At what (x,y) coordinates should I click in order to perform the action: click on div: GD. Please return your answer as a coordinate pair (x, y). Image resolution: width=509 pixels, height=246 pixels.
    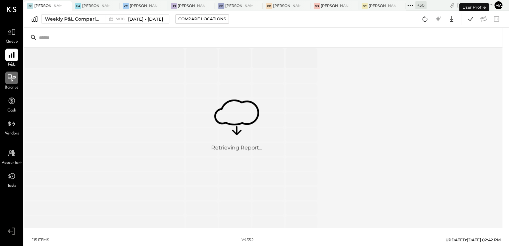
    Looking at the image, I should click on (317, 6).